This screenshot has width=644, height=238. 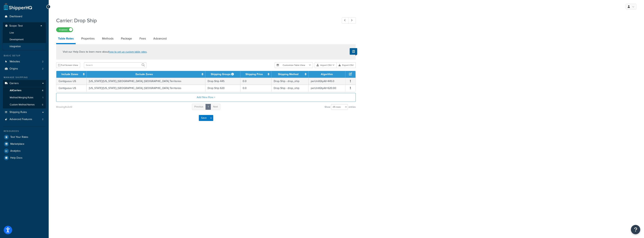 I want to click on span: Previous, so click(x=199, y=107).